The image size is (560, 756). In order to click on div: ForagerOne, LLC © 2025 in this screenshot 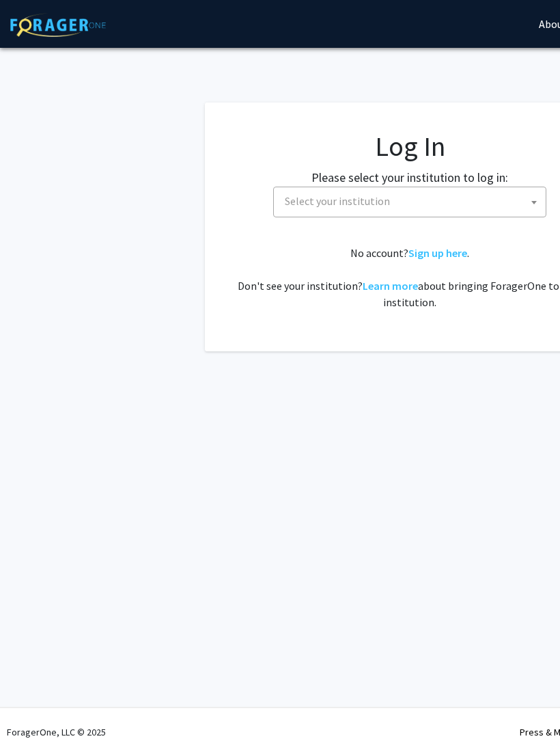, I will do `click(56, 732)`.